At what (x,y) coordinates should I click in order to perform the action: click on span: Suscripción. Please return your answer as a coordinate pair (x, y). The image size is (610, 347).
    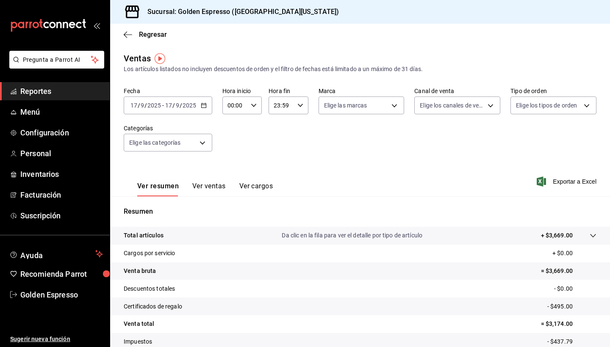
    Looking at the image, I should click on (61, 216).